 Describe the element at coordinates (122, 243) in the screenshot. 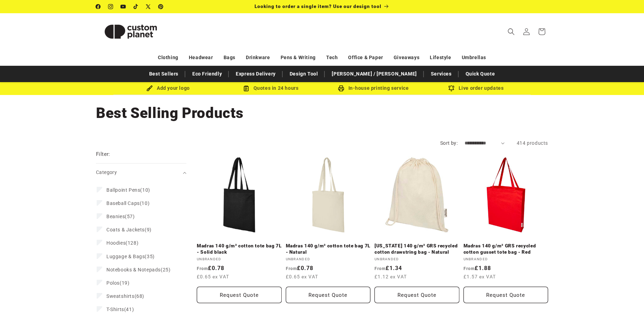

I see `span: (128)` at that location.